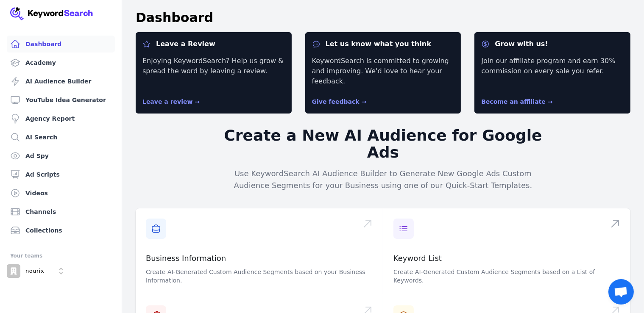 This screenshot has width=644, height=313. What do you see at coordinates (61, 256) in the screenshot?
I see `div: Your teams` at bounding box center [61, 256].